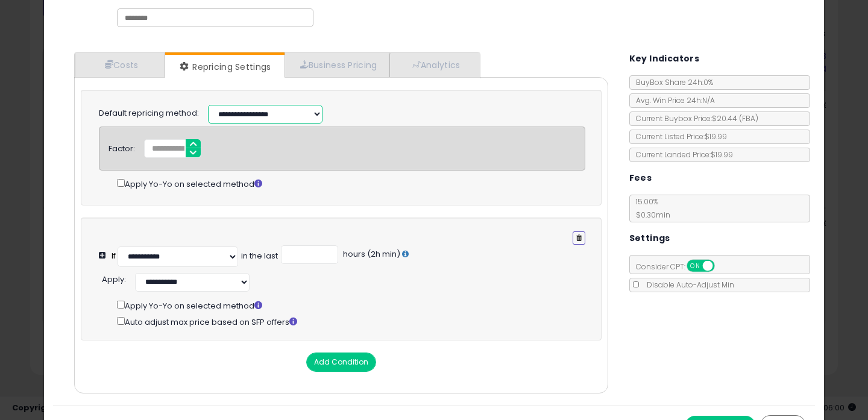 This screenshot has height=420, width=868. I want to click on div: in the last, so click(259, 257).